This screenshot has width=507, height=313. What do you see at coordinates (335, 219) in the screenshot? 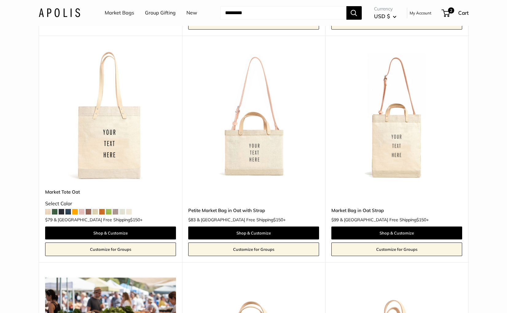
I see `span: $99` at bounding box center [335, 219].